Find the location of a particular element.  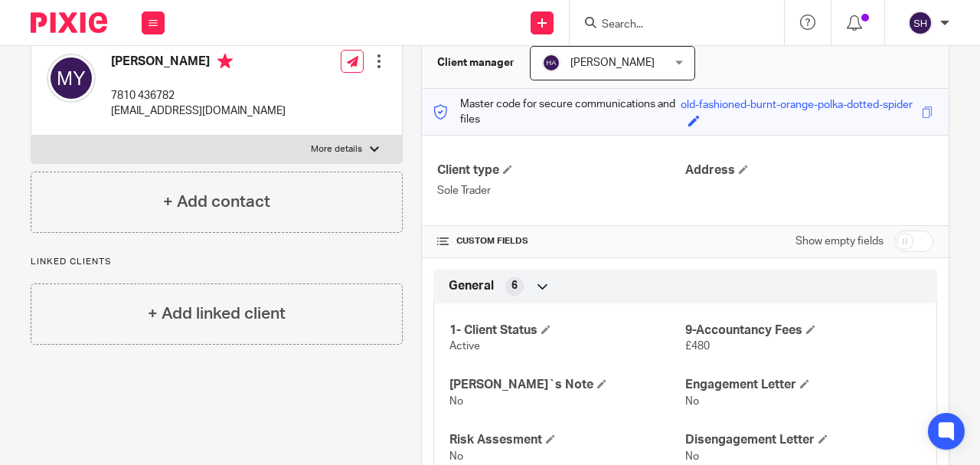

h3: Client manager is located at coordinates (476, 63).